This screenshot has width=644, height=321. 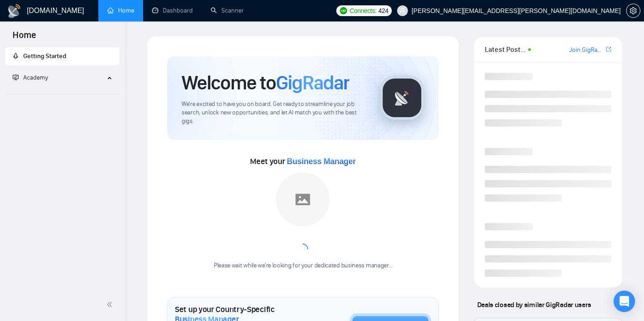 I want to click on a: Join GigRadar Slack Community, so click(x=586, y=50).